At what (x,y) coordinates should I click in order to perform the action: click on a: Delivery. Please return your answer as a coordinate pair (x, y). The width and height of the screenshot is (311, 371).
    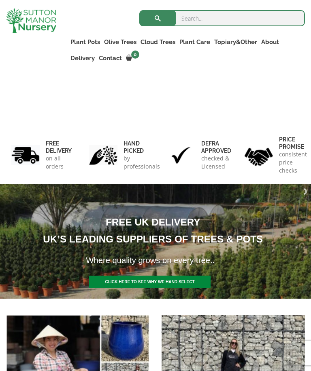
    Looking at the image, I should click on (83, 58).